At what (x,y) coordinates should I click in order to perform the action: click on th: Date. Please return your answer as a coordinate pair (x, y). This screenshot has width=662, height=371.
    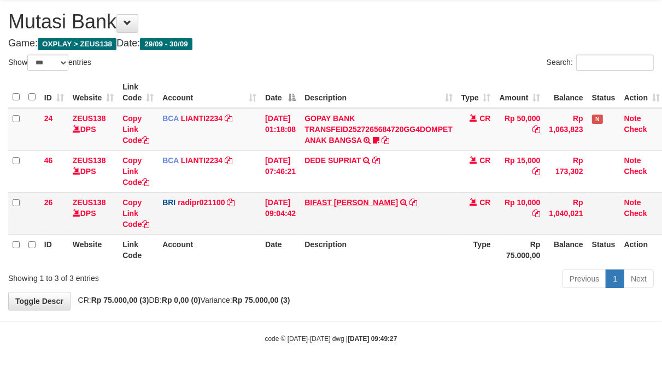
    Looking at the image, I should click on (280, 250).